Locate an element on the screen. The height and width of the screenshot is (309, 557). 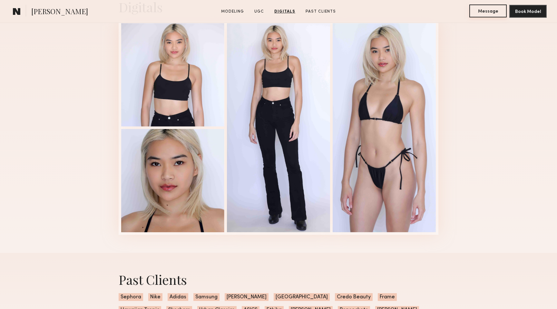
span: Adidas is located at coordinates (178, 297).